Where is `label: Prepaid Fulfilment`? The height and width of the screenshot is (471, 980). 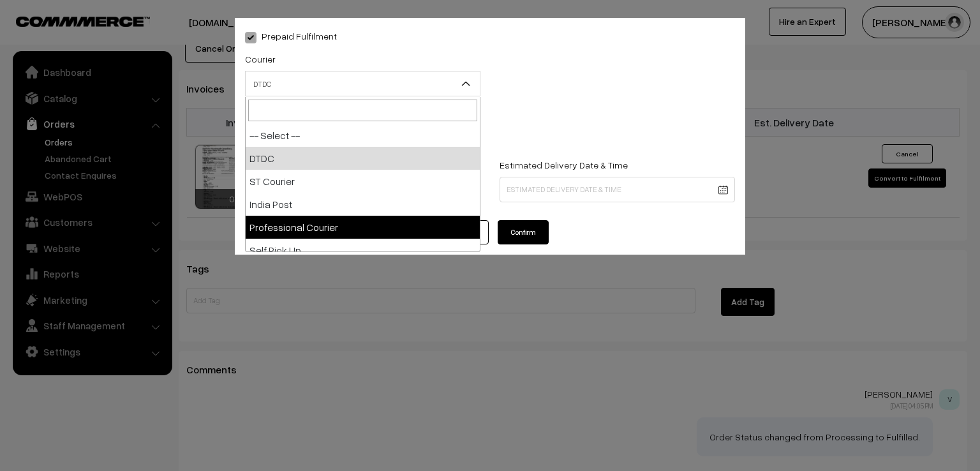
label: Prepaid Fulfilment is located at coordinates (291, 36).